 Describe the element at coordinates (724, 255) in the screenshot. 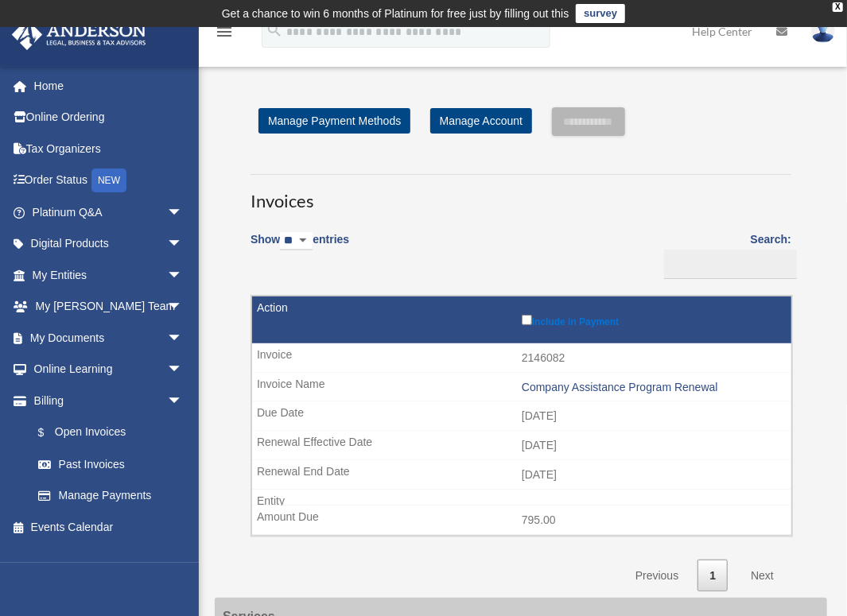

I see `label: Search:` at that location.